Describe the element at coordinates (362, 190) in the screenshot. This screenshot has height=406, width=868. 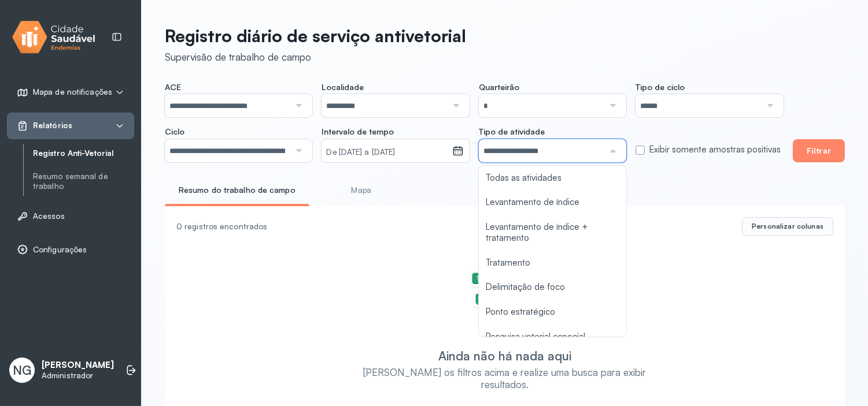
I see `a: Mapa` at that location.